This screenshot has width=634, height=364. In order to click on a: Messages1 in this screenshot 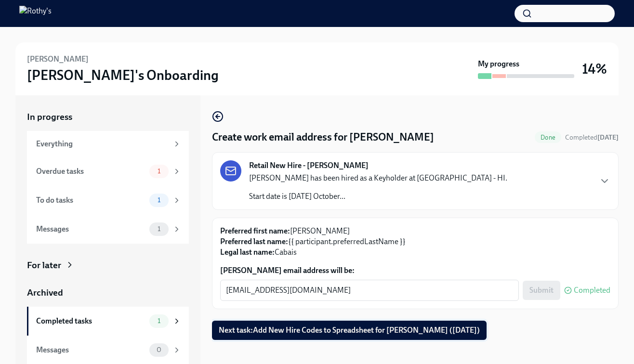, I will do `click(108, 229)`.